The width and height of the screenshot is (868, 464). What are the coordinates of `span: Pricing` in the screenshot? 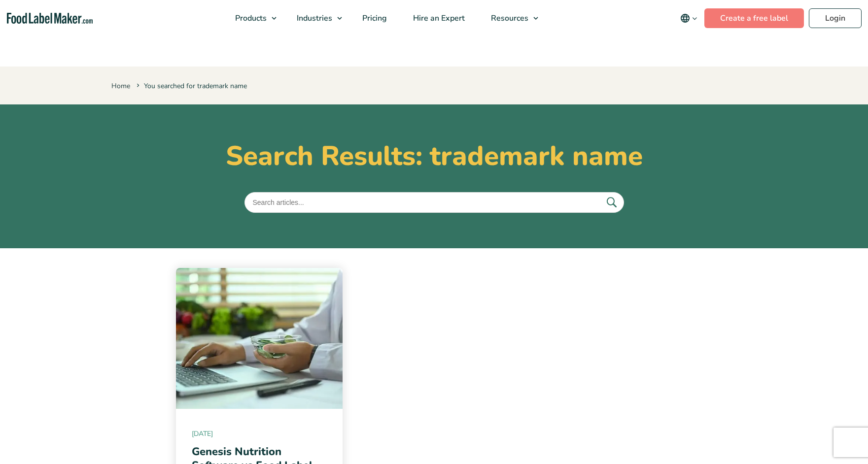 It's located at (374, 19).